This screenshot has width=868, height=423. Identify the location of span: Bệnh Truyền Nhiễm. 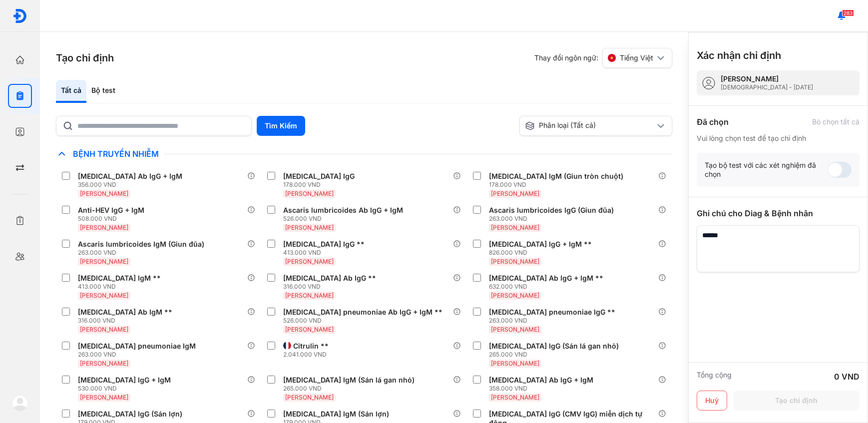
(116, 154).